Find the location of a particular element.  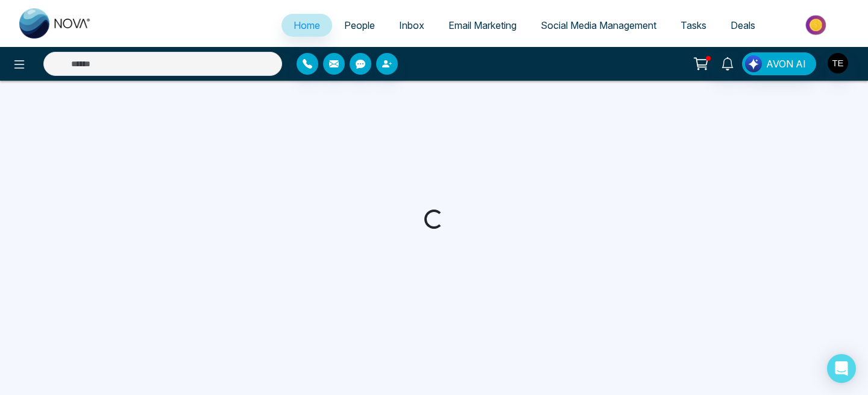

span: Social Media Management is located at coordinates (598, 26).